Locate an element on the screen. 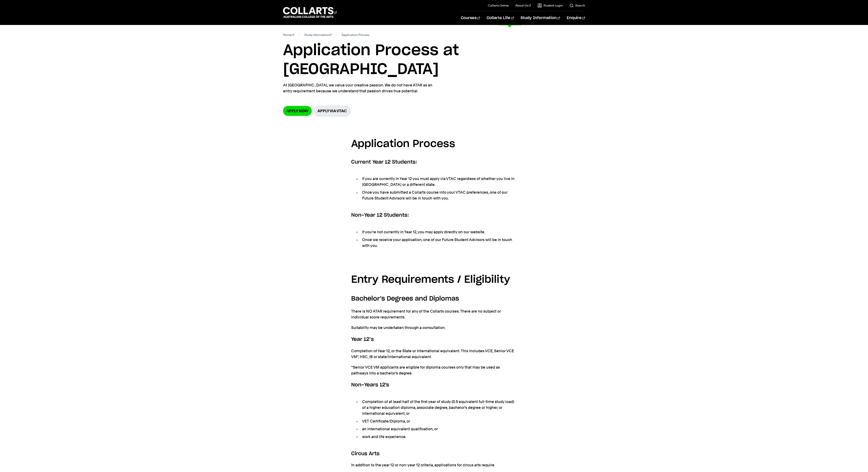 The width and height of the screenshot is (868, 472). a: Home is located at coordinates (288, 35).